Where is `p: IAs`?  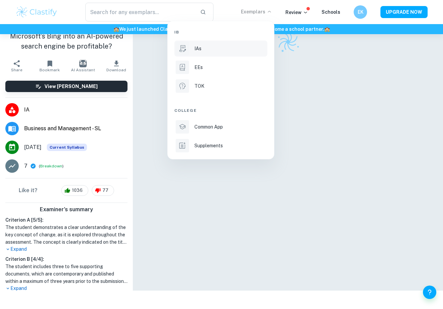 p: IAs is located at coordinates (198, 48).